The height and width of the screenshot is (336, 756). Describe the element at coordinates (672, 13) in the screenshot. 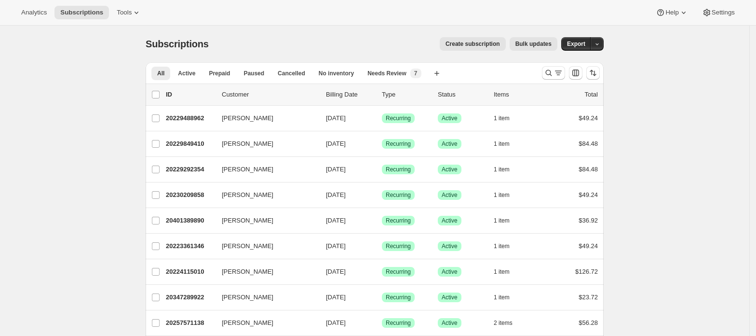

I see `button: Help` at that location.